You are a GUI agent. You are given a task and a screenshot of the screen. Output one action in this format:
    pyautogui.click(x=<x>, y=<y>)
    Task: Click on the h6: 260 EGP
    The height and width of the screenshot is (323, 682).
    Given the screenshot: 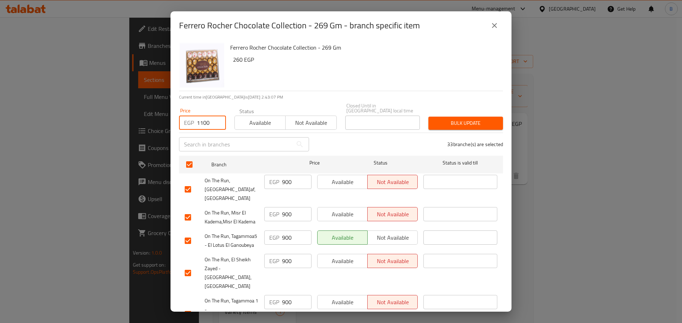 What is the action you would take?
    pyautogui.click(x=365, y=60)
    